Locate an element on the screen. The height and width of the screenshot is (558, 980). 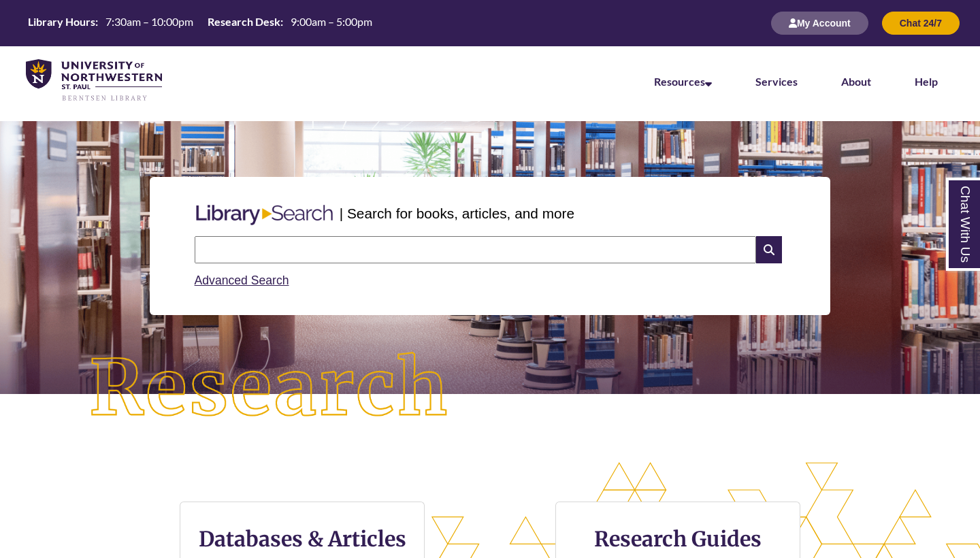
a: My Account is located at coordinates (819, 22).